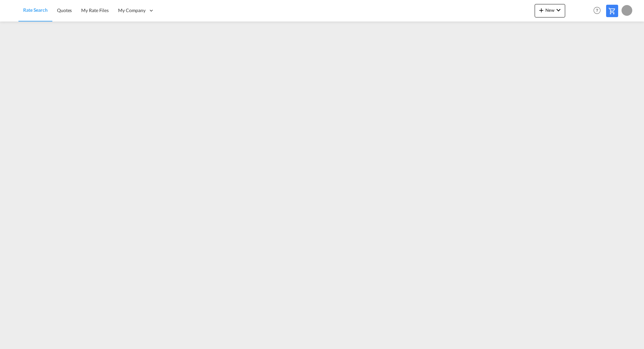 The height and width of the screenshot is (349, 644). I want to click on span: My Rate Files, so click(95, 10).